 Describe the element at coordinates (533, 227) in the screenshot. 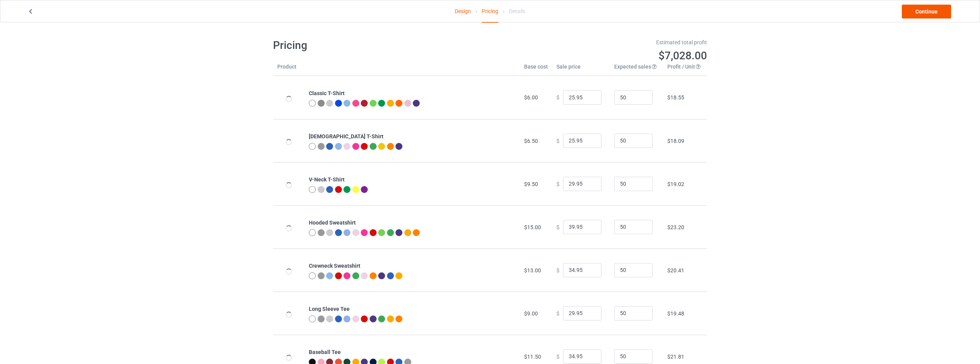

I see `span: $15.00` at that location.